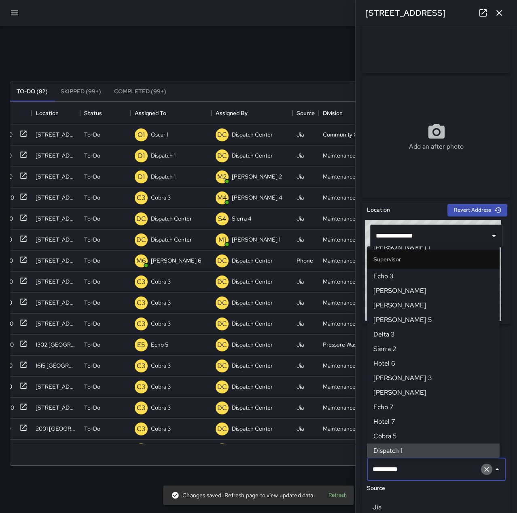  Describe the element at coordinates (222, 240) in the screenshot. I see `p: M1` at that location.